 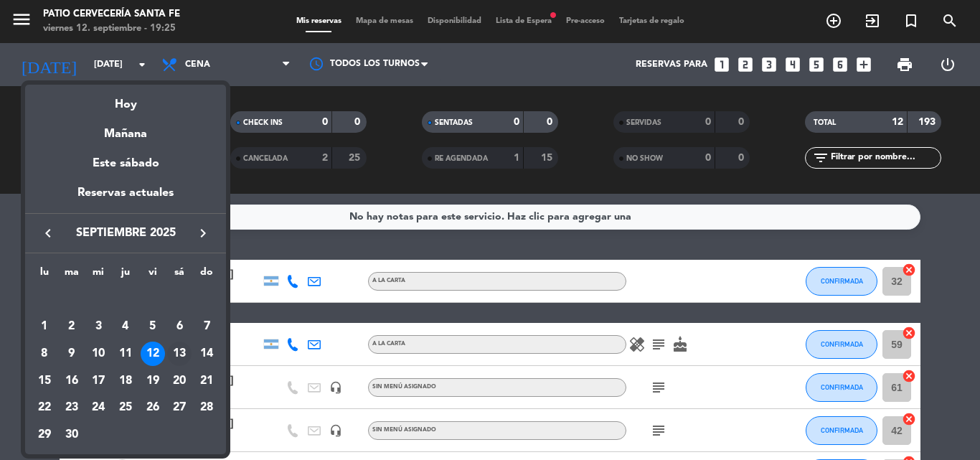 I want to click on div: 16, so click(x=72, y=381).